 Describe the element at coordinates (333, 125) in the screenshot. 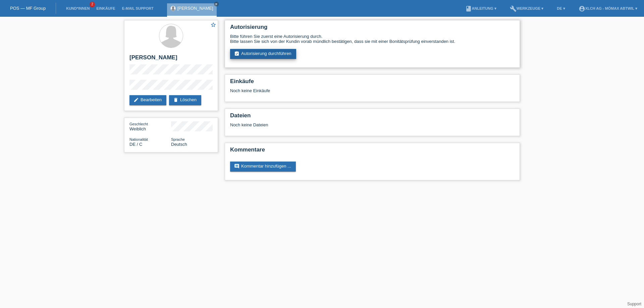

I see `div: Noch keine Dateien` at that location.